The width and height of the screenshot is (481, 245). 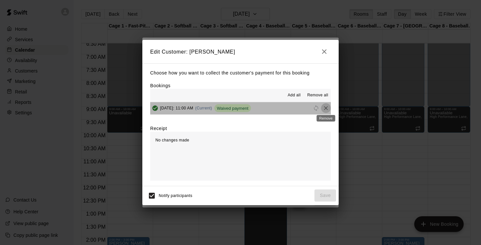 I want to click on button: Remove all, so click(x=318, y=96).